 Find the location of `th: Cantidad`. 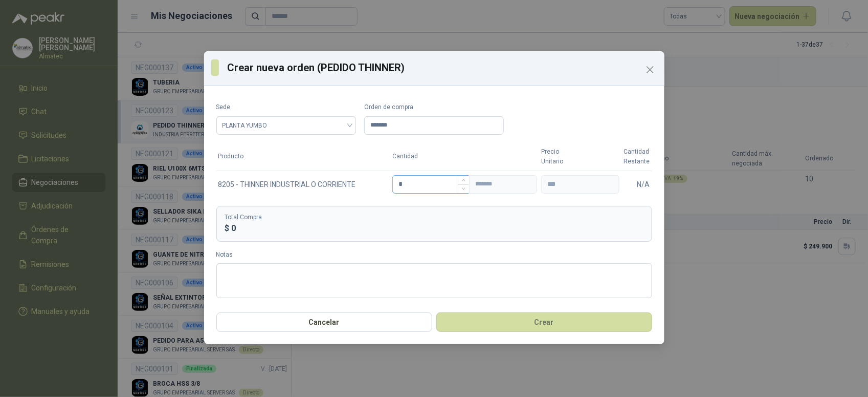

th: Cantidad is located at coordinates (464, 157).